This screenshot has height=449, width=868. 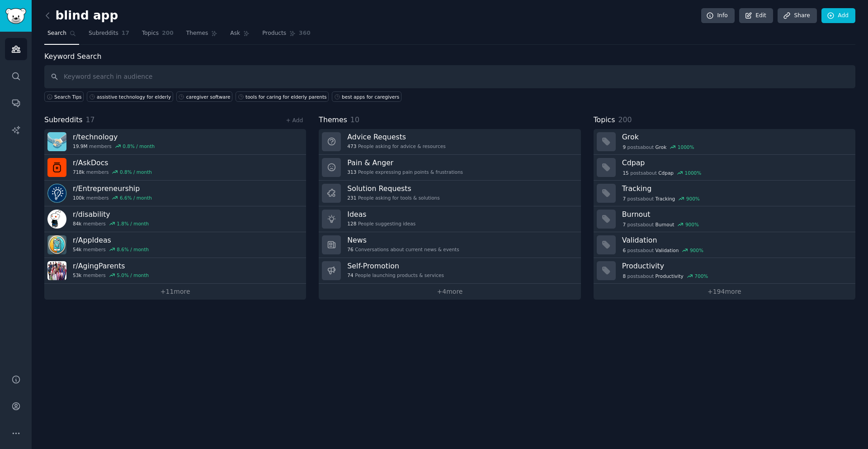 I want to click on a: +4more, so click(x=449, y=292).